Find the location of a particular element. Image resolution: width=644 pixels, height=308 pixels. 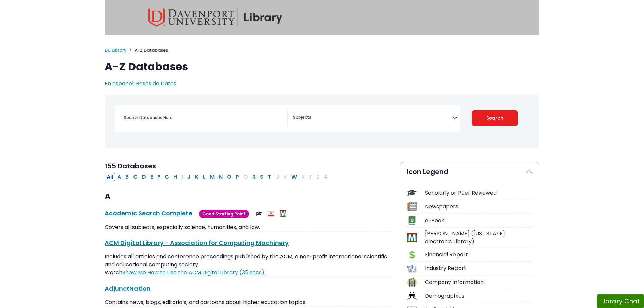

button: Filter Results F is located at coordinates (158, 177).